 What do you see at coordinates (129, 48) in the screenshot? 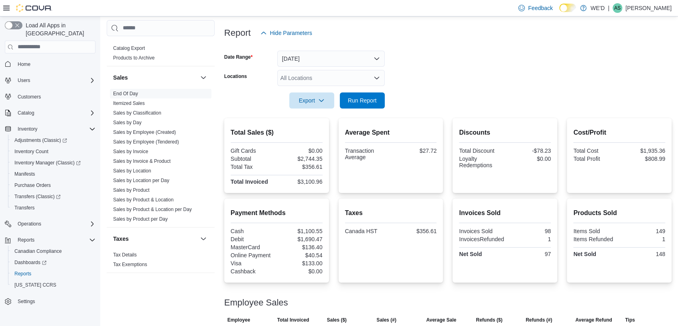
I see `a: Catalog Export` at bounding box center [129, 48].